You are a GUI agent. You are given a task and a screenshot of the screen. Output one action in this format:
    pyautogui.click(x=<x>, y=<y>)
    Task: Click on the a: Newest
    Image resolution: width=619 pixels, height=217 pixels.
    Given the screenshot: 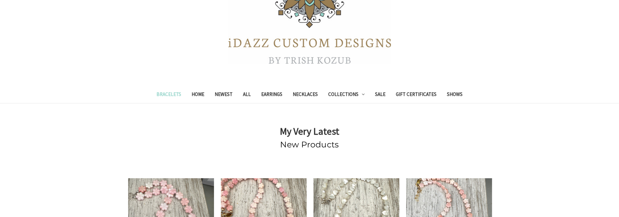 What is the action you would take?
    pyautogui.click(x=223, y=95)
    